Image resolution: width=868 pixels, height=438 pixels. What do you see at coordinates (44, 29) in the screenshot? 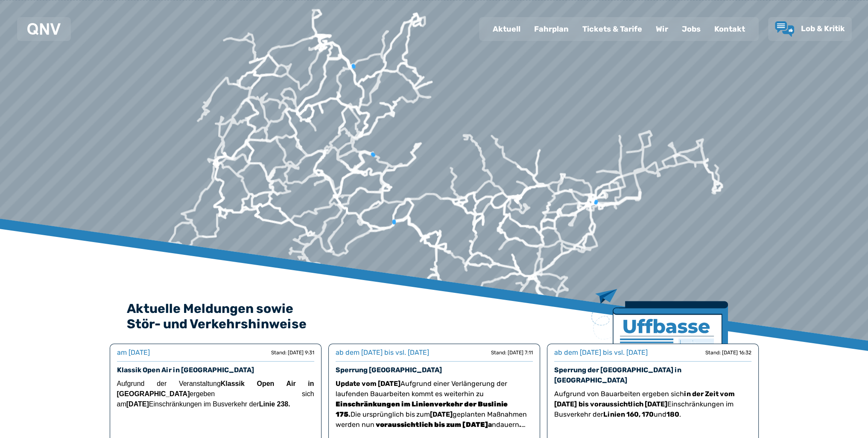
I see `img: QNV Logo` at bounding box center [44, 29].